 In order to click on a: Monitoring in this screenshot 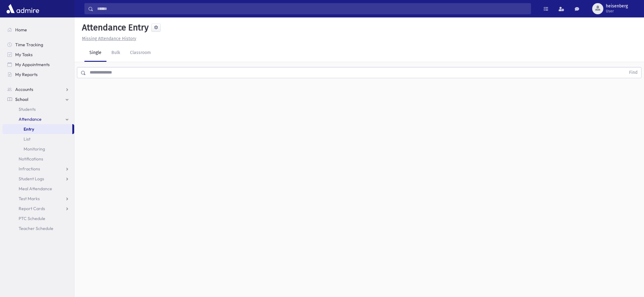, I will do `click(38, 149)`.